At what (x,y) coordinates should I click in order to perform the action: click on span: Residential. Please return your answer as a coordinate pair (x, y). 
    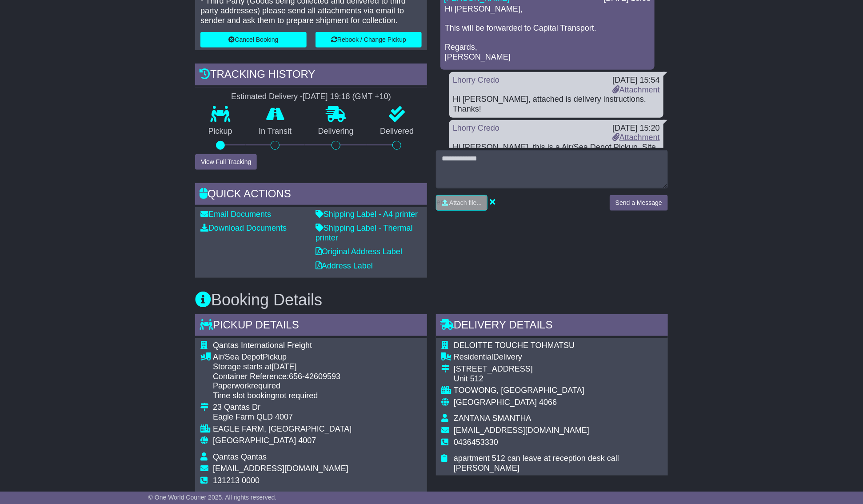
    Looking at the image, I should click on (473, 357).